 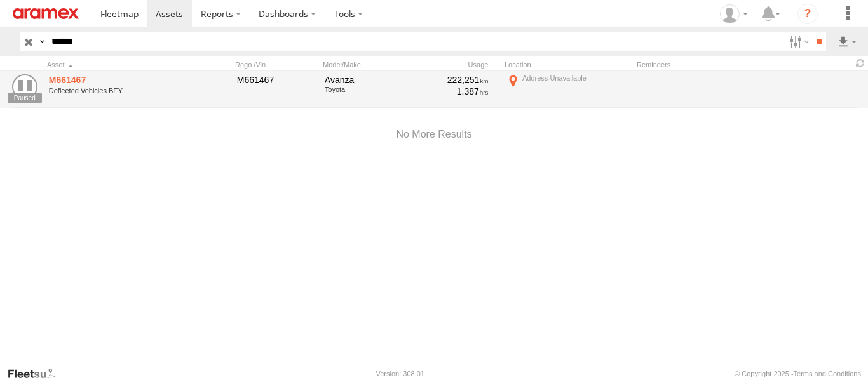 What do you see at coordinates (568, 65) in the screenshot?
I see `div: Location` at bounding box center [568, 65].